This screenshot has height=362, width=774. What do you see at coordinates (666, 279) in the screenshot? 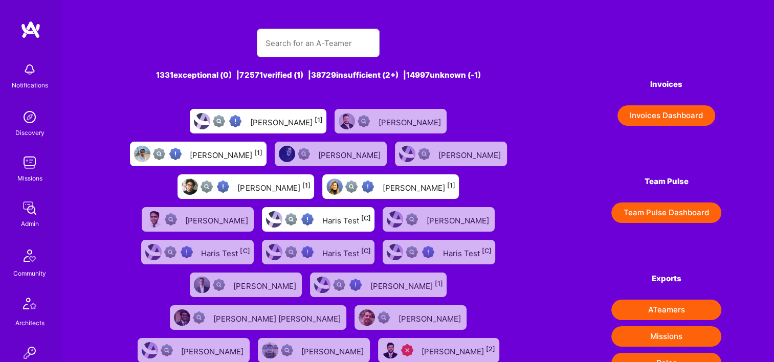
I see `h4: Exports` at bounding box center [666, 279].